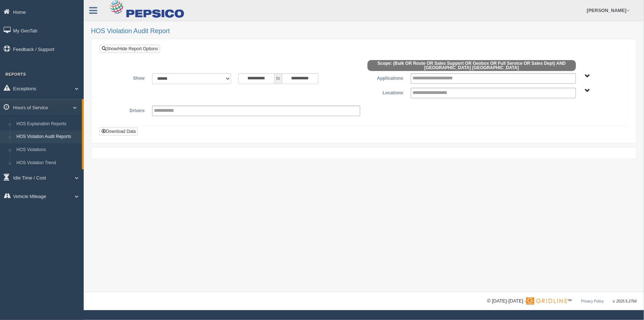 This screenshot has height=320, width=644. I want to click on a: HOS Violation Trend, so click(48, 163).